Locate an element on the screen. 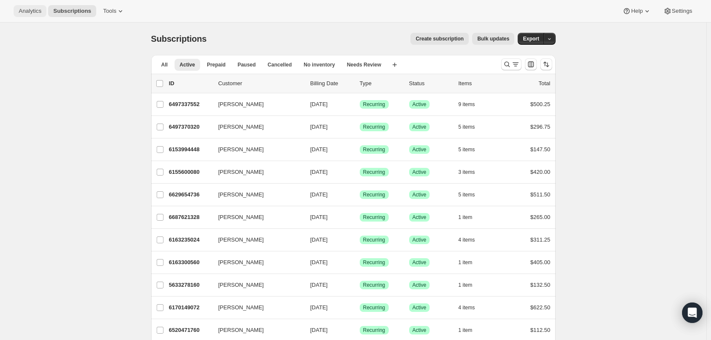 This screenshot has height=340, width=711. p: Billing Date is located at coordinates (332, 83).